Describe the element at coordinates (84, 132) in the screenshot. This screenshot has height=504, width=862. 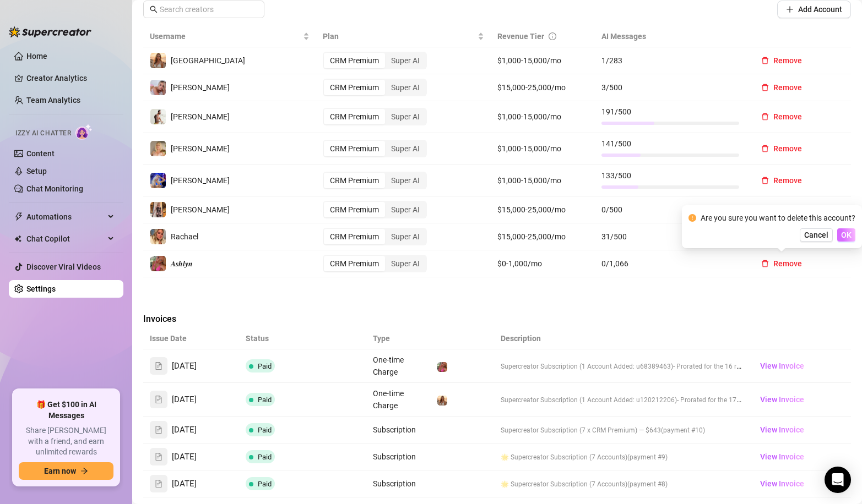
I see `img: AI Chatter` at that location.